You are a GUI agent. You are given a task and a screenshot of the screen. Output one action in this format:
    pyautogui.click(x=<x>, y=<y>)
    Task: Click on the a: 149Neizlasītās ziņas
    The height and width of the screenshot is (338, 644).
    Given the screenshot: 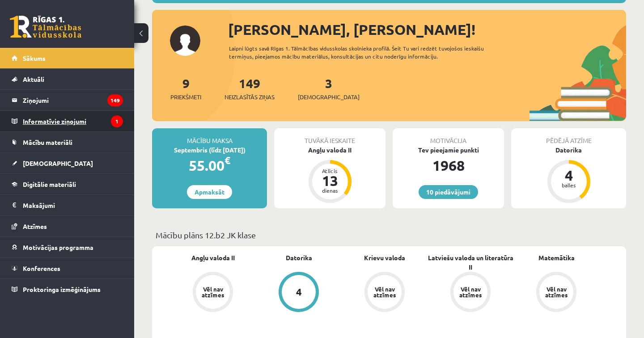 What is the action you would take?
    pyautogui.click(x=250, y=88)
    